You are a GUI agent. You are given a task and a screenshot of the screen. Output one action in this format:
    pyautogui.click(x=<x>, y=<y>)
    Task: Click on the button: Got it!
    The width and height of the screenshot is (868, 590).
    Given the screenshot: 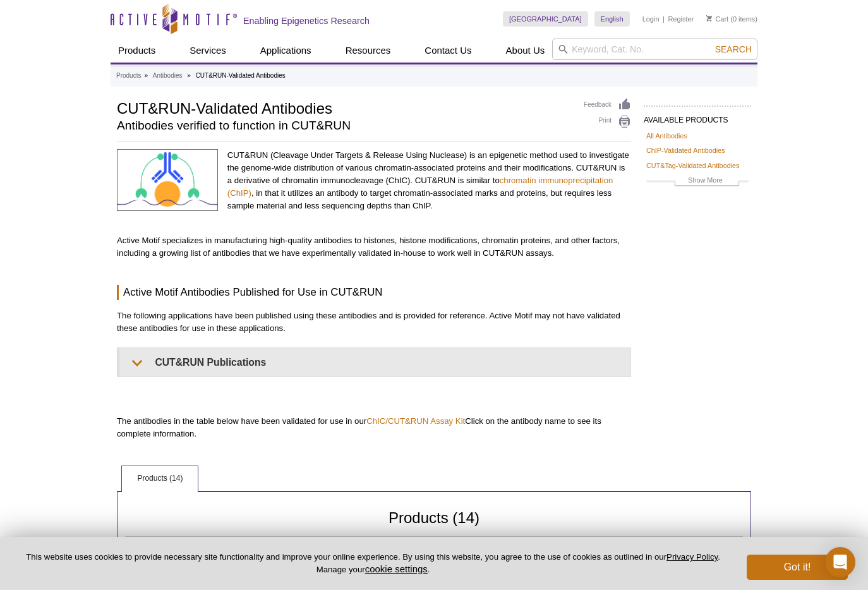 What is the action you would take?
    pyautogui.click(x=797, y=567)
    